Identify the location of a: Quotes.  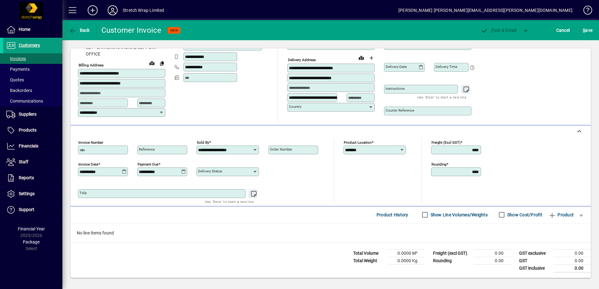
(33, 80).